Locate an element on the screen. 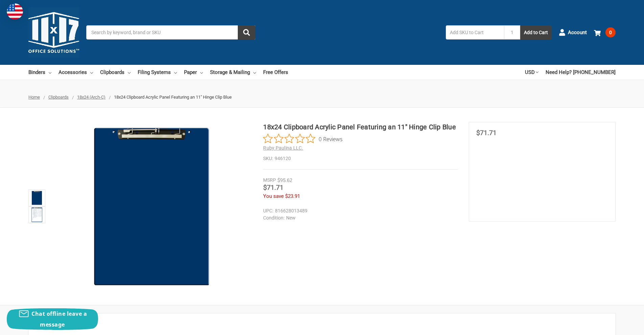 This screenshot has width=644, height=335. a: USD is located at coordinates (532, 72).